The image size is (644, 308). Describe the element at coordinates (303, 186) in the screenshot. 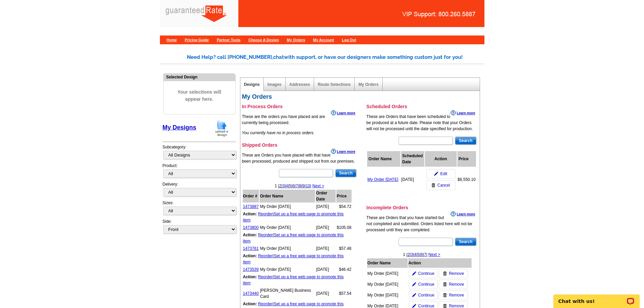

I see `a: 9` at that location.